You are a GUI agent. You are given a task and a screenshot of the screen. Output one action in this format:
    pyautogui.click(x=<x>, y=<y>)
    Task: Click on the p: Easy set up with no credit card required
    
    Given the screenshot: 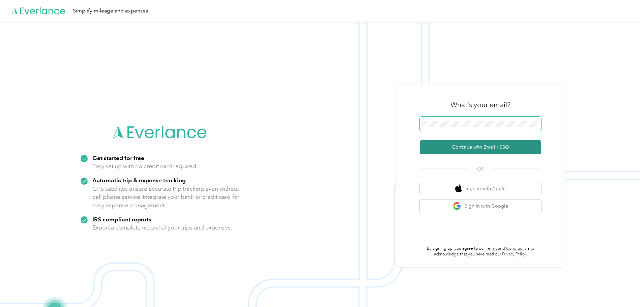 What is the action you would take?
    pyautogui.click(x=144, y=166)
    